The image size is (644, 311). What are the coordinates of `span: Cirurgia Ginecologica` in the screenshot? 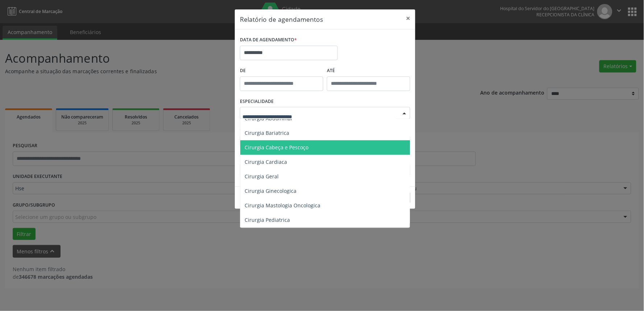 It's located at (270, 191).